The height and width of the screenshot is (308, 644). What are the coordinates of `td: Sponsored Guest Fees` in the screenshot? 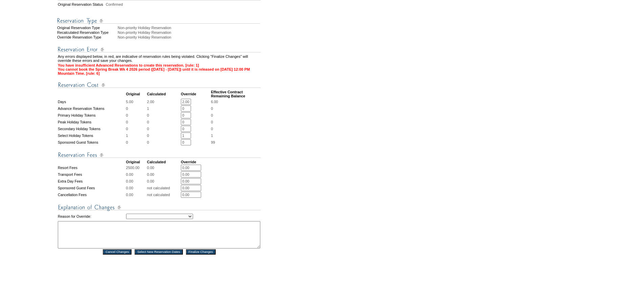 It's located at (92, 188).